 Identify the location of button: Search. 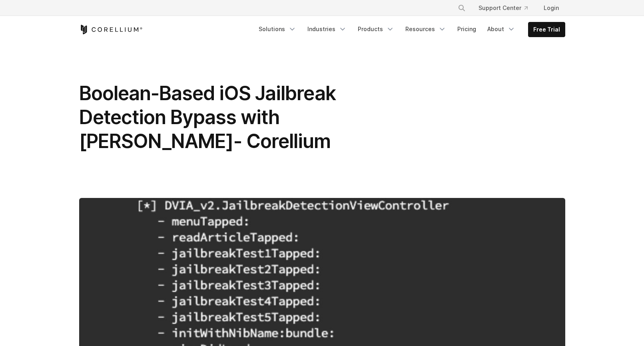
(461, 8).